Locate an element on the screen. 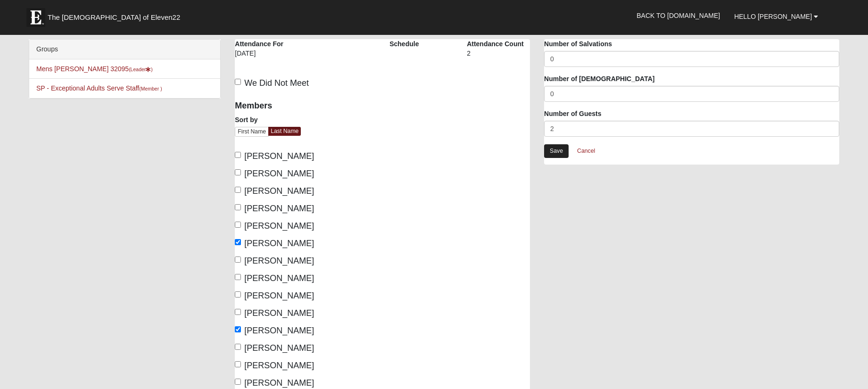 This screenshot has width=868, height=389. small: (Leader ) is located at coordinates (140, 69).